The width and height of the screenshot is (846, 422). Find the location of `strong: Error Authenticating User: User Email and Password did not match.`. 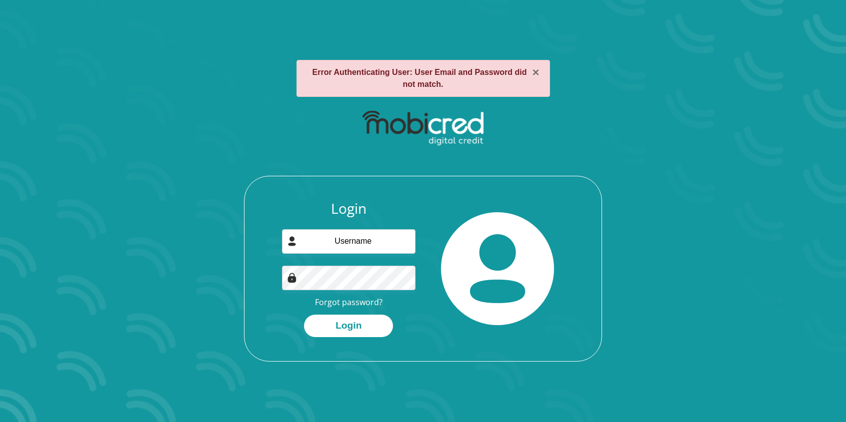

strong: Error Authenticating User: User Email and Password did not match. is located at coordinates (419, 78).